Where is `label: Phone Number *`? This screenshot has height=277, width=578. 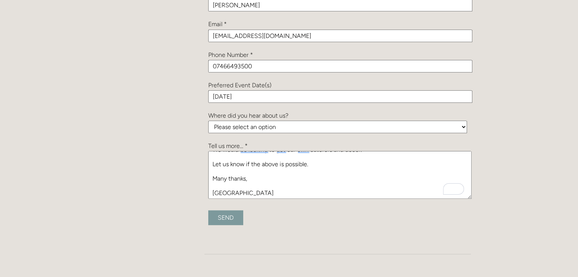 label: Phone Number * is located at coordinates (231, 55).